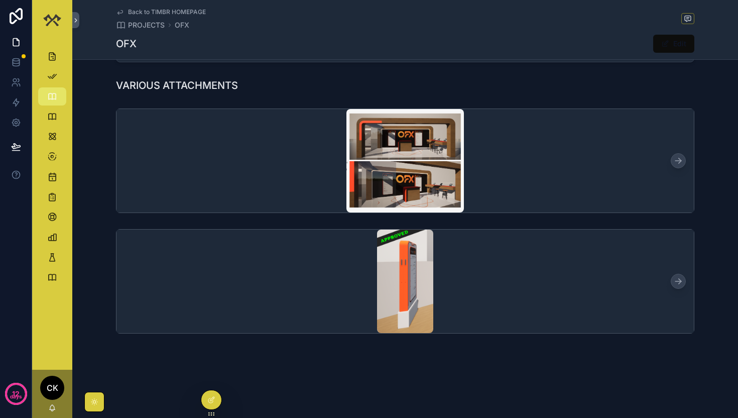 The image size is (738, 418). I want to click on h1: VARIOUS ATTACHMENTS, so click(177, 85).